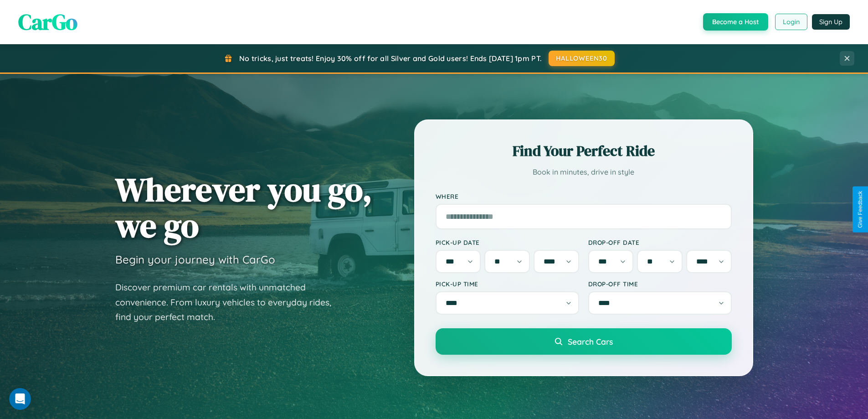 This screenshot has width=868, height=419. Describe the element at coordinates (244, 208) in the screenshot. I see `h1: Wherever you go, we go` at that location.